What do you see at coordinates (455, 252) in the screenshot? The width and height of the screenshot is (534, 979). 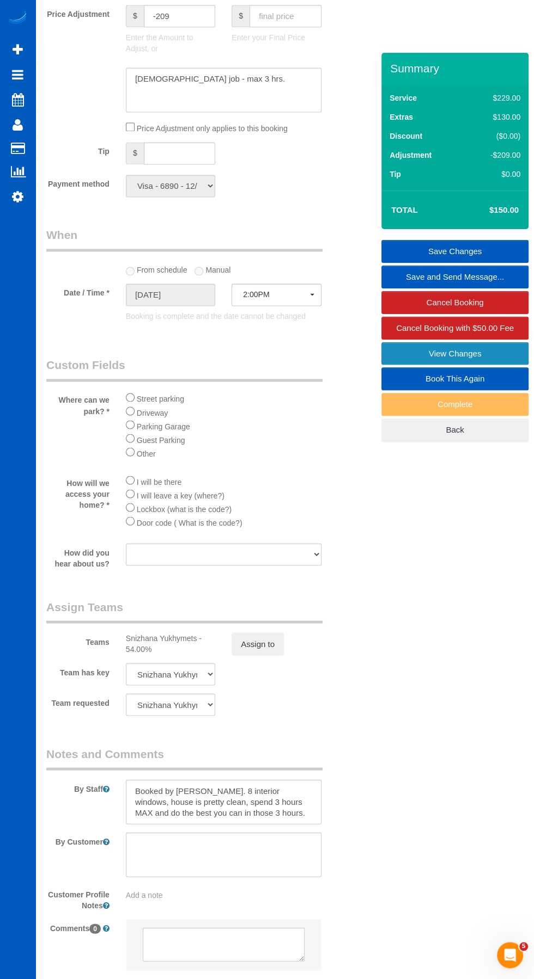 I see `a: Save Changes` at bounding box center [455, 252].